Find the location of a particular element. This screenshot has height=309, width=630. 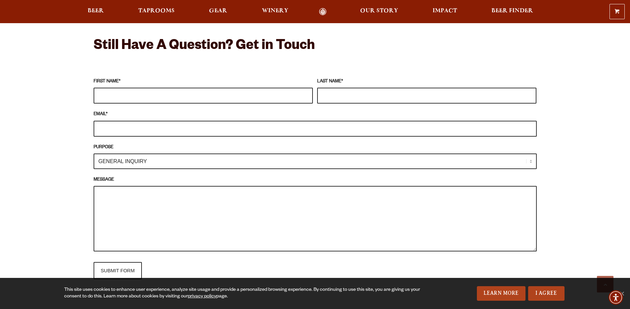

span: Winery is located at coordinates (275, 11).